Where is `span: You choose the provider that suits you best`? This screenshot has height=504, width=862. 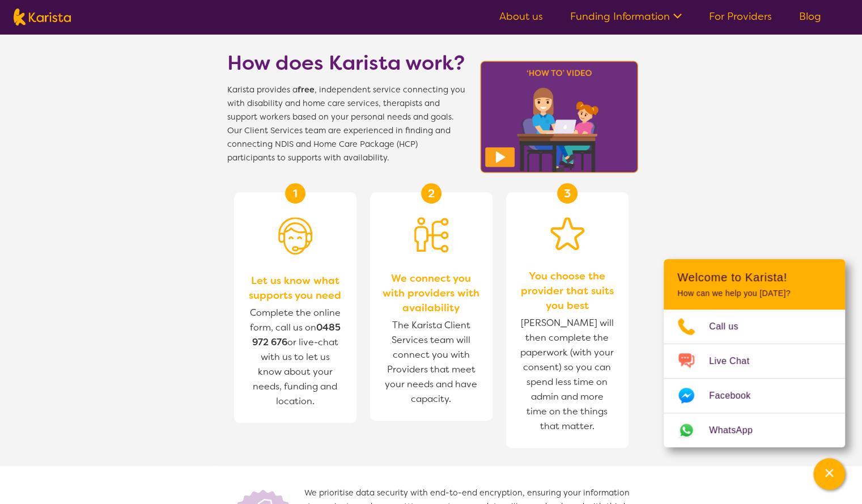 span: You choose the provider that suits you best is located at coordinates (567, 291).